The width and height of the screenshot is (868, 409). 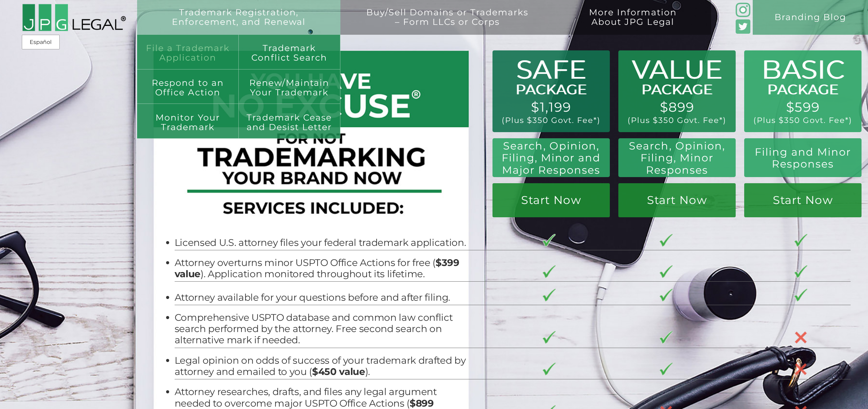 I want to click on b: $399 value, so click(x=317, y=268).